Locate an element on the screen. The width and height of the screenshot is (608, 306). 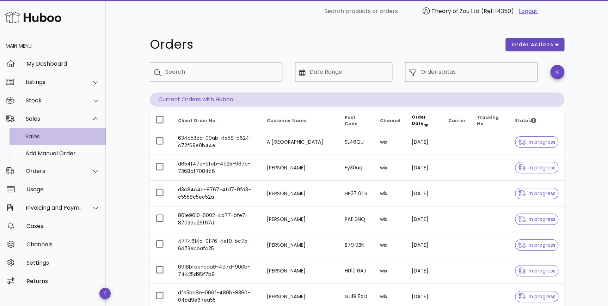
div: Add Manual Order is located at coordinates (63, 153).